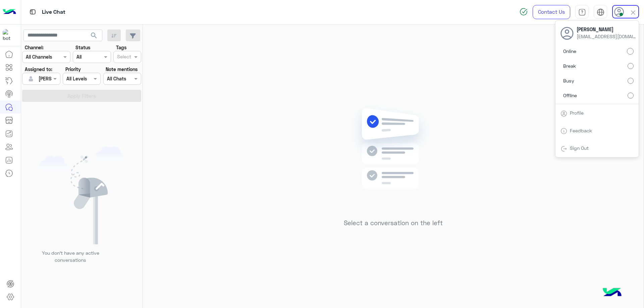  What do you see at coordinates (579, 148) in the screenshot?
I see `a: Sign Out` at bounding box center [579, 148].